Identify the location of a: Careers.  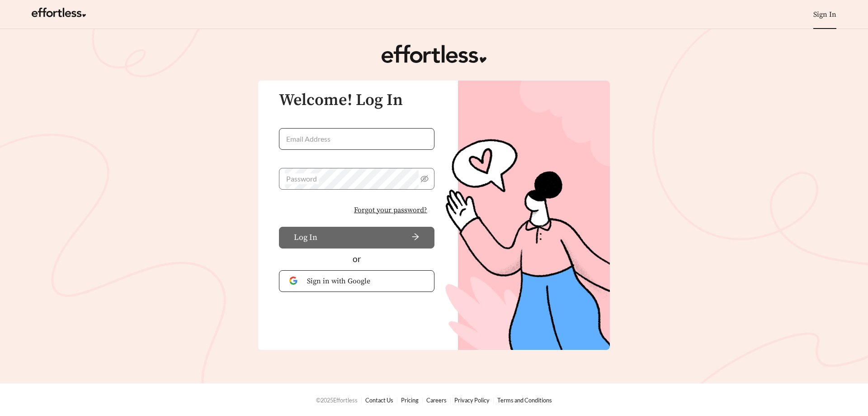
(436, 400).